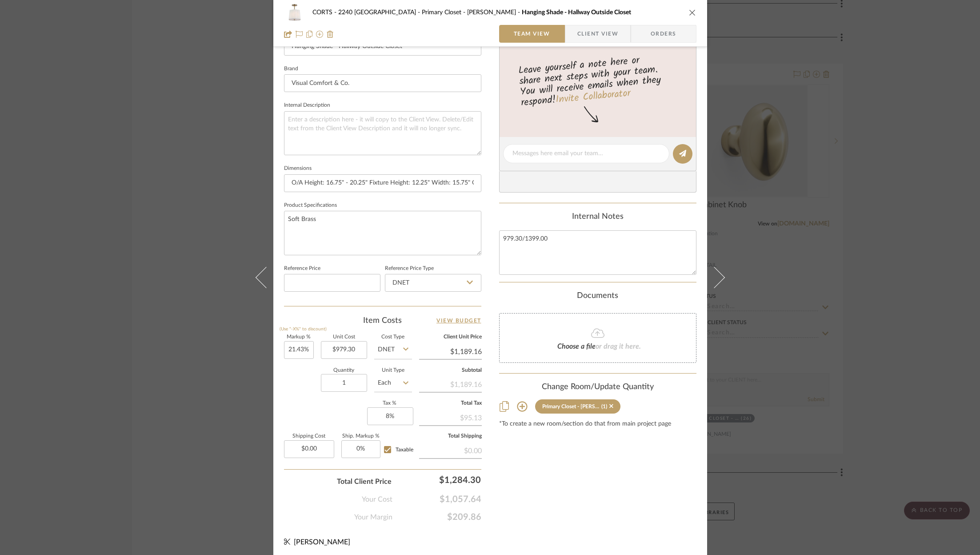 Image resolution: width=980 pixels, height=555 pixels. What do you see at coordinates (598, 33) in the screenshot?
I see `span: Client View` at bounding box center [598, 33].